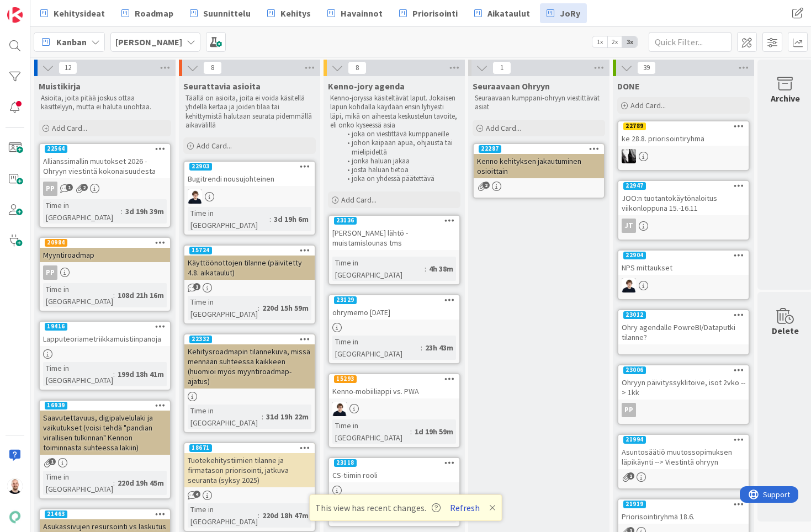  What do you see at coordinates (785, 331) in the screenshot?
I see `div: Delete` at bounding box center [785, 331].